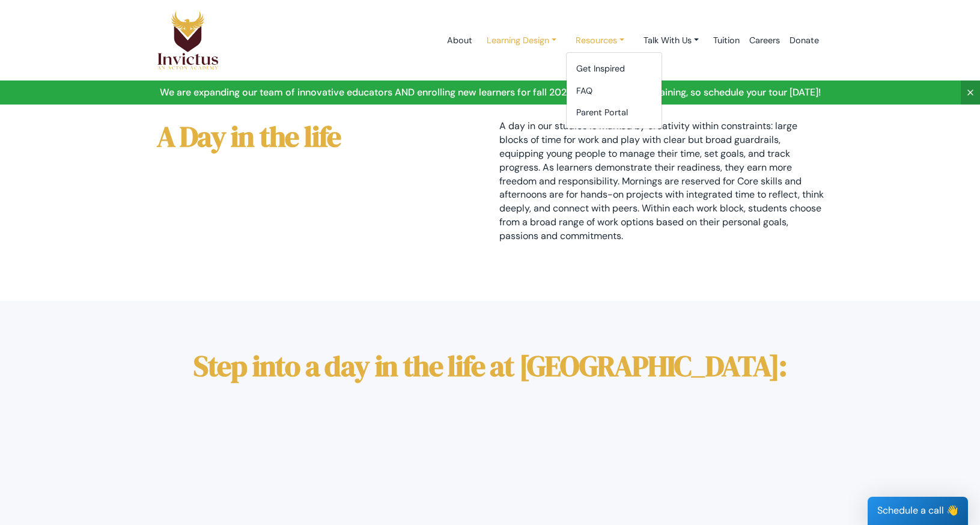 This screenshot has width=980, height=525. Describe the element at coordinates (614, 91) in the screenshot. I see `a: FAQ` at that location.